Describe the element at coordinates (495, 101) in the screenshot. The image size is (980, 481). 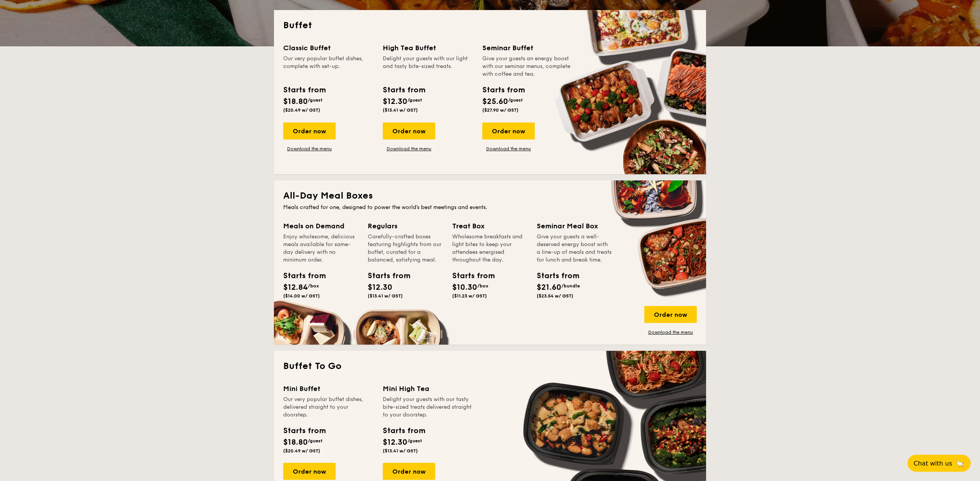
I see `span: $25.60` at that location.